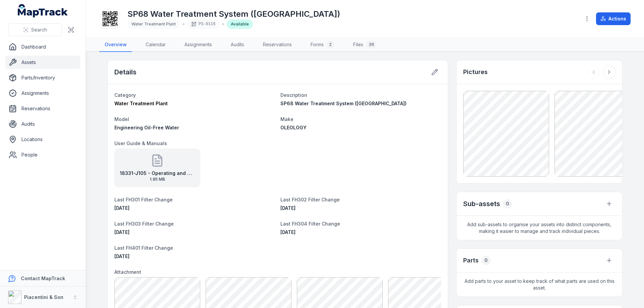 The image size is (644, 308). Describe the element at coordinates (157, 179) in the screenshot. I see `span: 1.85 MB` at that location.